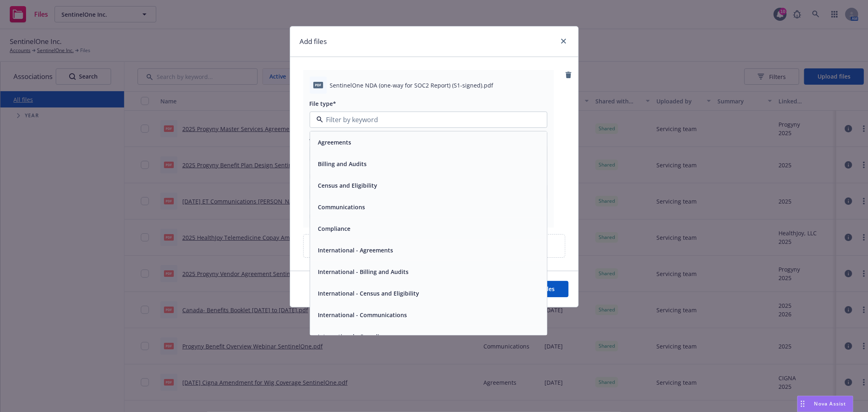 The height and width of the screenshot is (412, 868). I want to click on span: International - Compliance, so click(355, 337).